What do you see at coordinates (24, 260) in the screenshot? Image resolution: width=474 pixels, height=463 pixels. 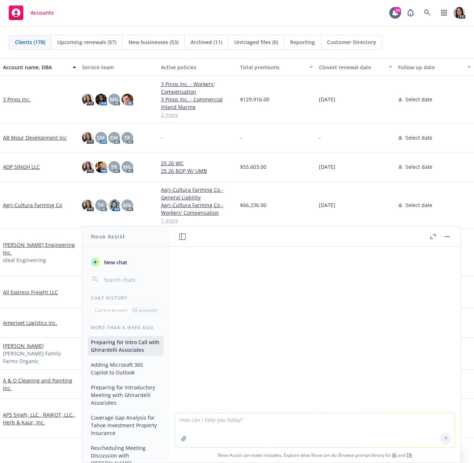 I see `span: Ideal Engineering` at bounding box center [24, 260].